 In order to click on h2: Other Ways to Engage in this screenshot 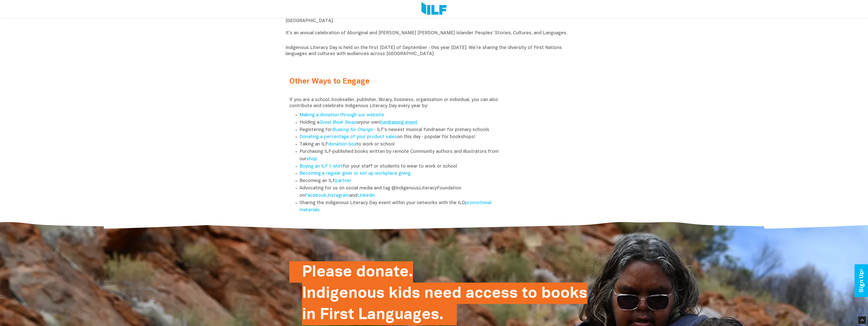, I will do `click(397, 82)`.